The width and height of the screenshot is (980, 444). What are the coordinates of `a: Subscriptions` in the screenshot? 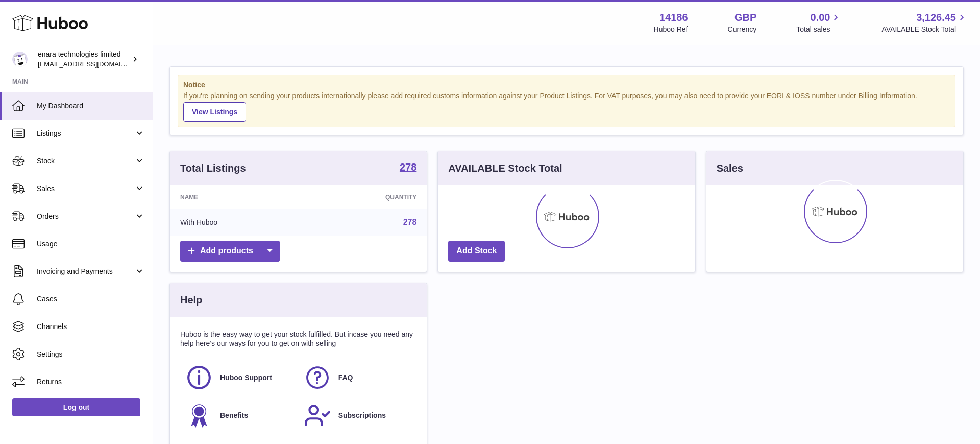 It's located at (358, 415).